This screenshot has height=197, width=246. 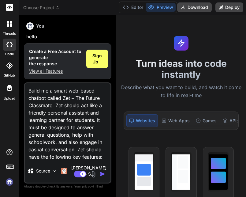 What do you see at coordinates (9, 54) in the screenshot?
I see `label: code` at bounding box center [9, 54].